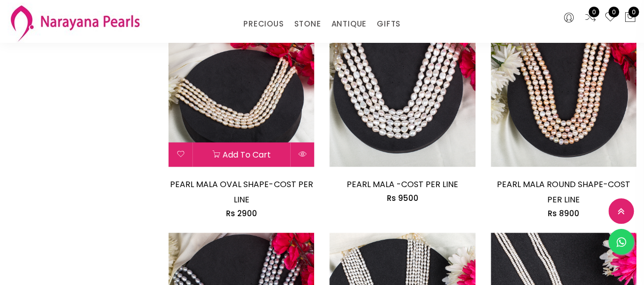  What do you see at coordinates (263, 24) in the screenshot?
I see `a: PRECIOUS` at bounding box center [263, 24].